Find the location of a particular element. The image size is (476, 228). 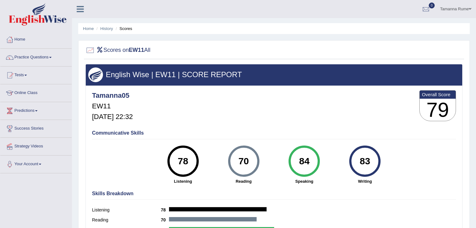

label: Reading is located at coordinates (126, 220).